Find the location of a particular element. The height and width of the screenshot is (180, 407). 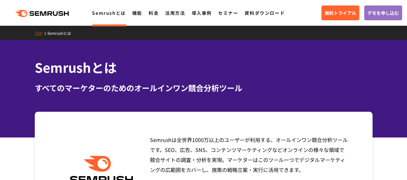

a: セミナー is located at coordinates (228, 13).